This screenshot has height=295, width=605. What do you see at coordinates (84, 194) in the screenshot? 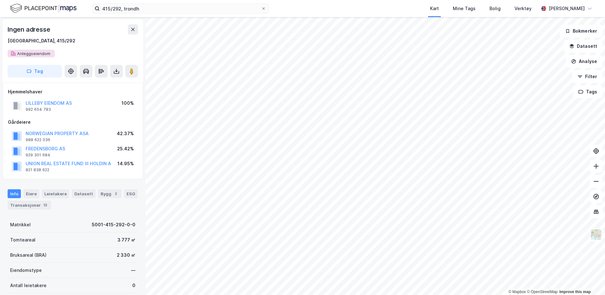
I see `div: Datasett` at bounding box center [84, 194].